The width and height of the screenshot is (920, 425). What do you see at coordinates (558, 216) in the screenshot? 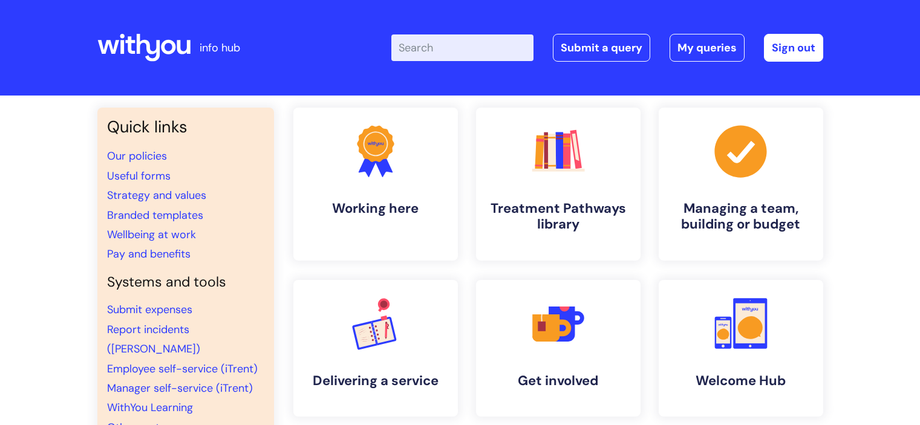
I see `h4: Treatment Pathways library` at bounding box center [558, 216].